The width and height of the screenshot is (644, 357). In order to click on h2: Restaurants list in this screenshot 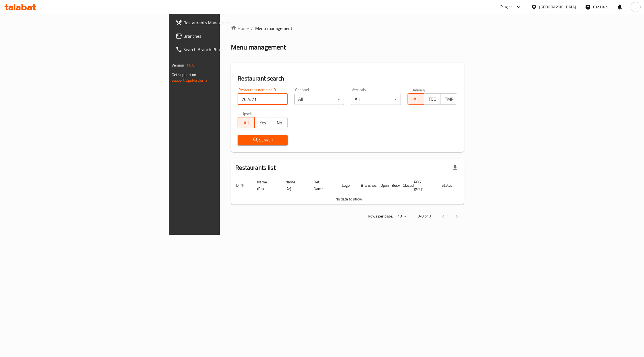, I will do `click(255, 168)`.